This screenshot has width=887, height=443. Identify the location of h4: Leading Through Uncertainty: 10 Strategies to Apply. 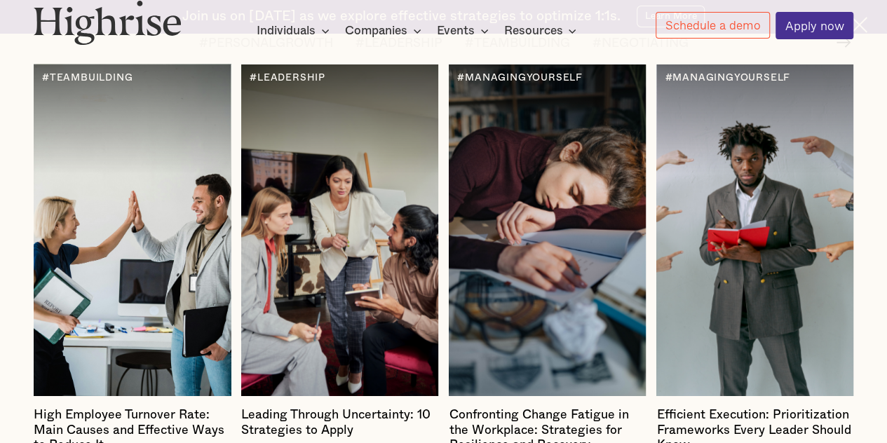
(339, 422).